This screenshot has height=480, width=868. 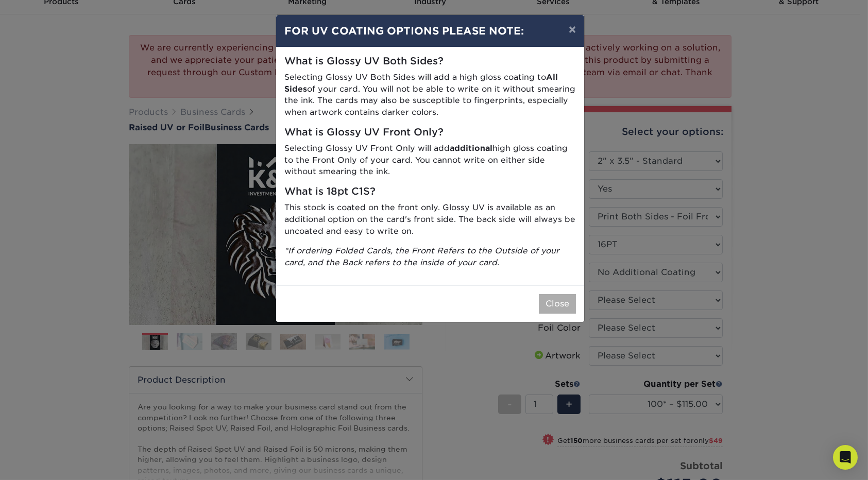 What do you see at coordinates (421, 83) in the screenshot?
I see `strong: All Sides` at bounding box center [421, 83].